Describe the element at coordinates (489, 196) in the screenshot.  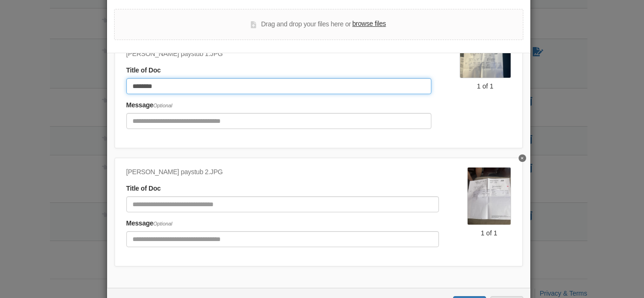
I see `img: Sandy paystub 2.JPG` at that location.